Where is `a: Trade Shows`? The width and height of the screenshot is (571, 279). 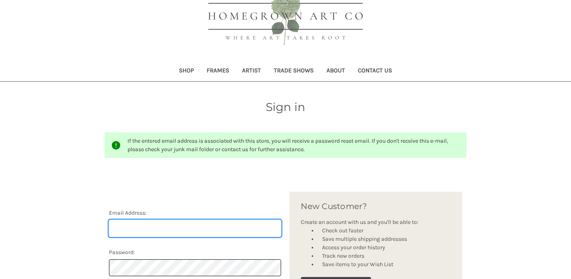
a: Trade Shows is located at coordinates (294, 71).